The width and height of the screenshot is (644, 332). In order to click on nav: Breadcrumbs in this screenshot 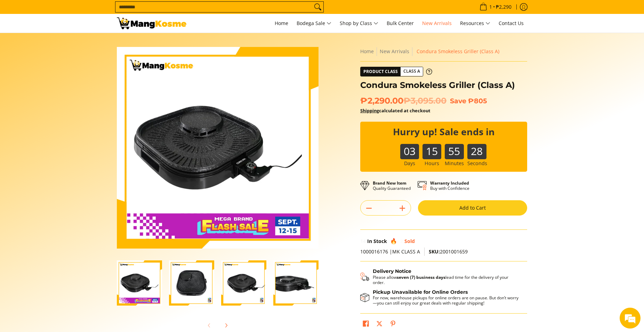, I will do `click(444, 51)`.